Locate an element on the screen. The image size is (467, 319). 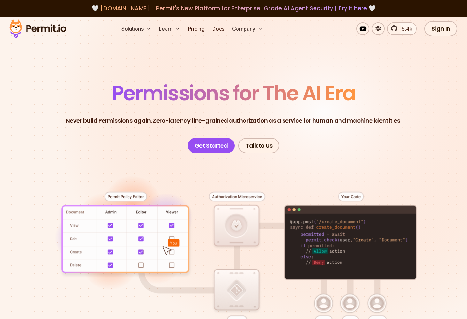
a: Pricing is located at coordinates (196, 29).